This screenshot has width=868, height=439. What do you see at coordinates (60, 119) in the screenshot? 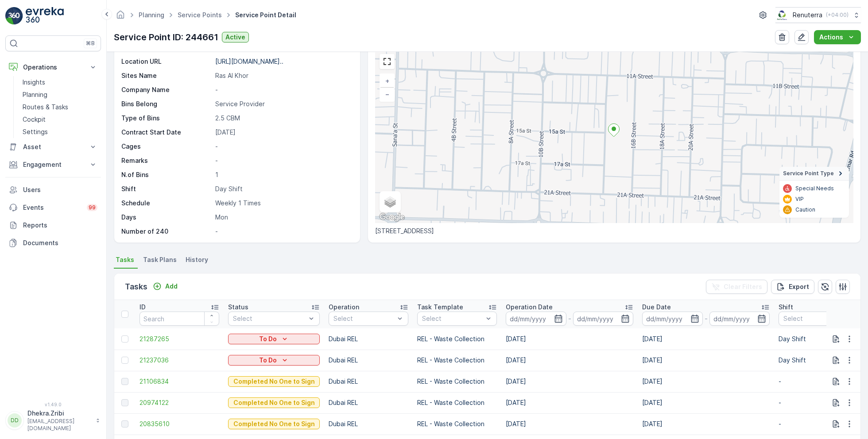
I see `a: Cockpit` at bounding box center [60, 119].